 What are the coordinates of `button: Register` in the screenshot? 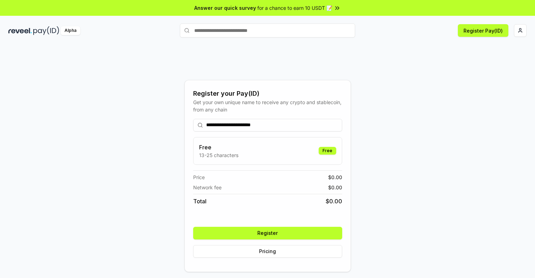 It's located at (268, 233).